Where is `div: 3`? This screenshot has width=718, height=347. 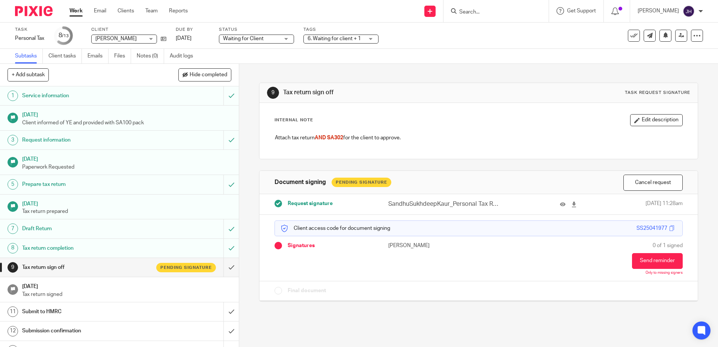
div: 3 is located at coordinates (13, 140).